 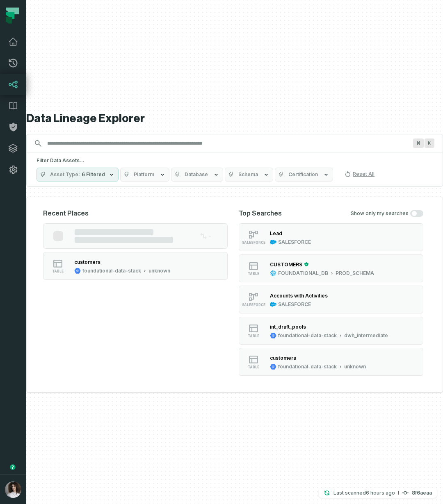 I want to click on relative-time: Sep 9, 2025, 1:06 PM GMT+3, so click(x=380, y=493).